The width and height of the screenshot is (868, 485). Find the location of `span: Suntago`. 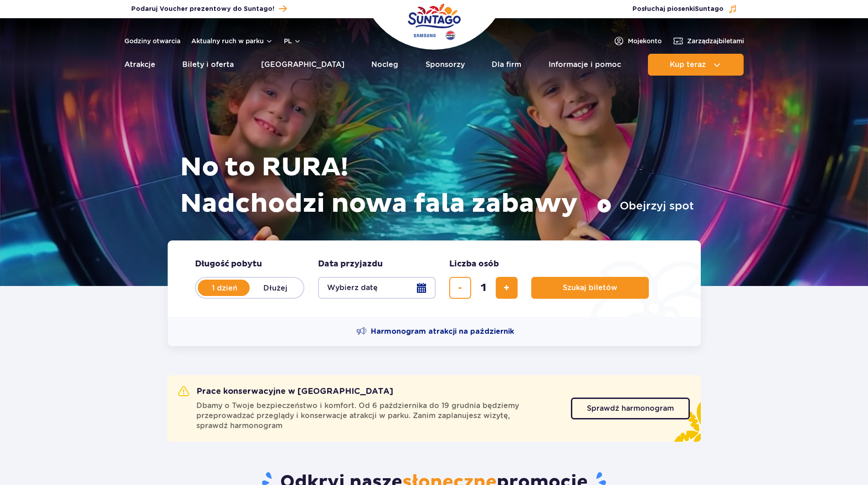

span: Suntago is located at coordinates (709, 10).